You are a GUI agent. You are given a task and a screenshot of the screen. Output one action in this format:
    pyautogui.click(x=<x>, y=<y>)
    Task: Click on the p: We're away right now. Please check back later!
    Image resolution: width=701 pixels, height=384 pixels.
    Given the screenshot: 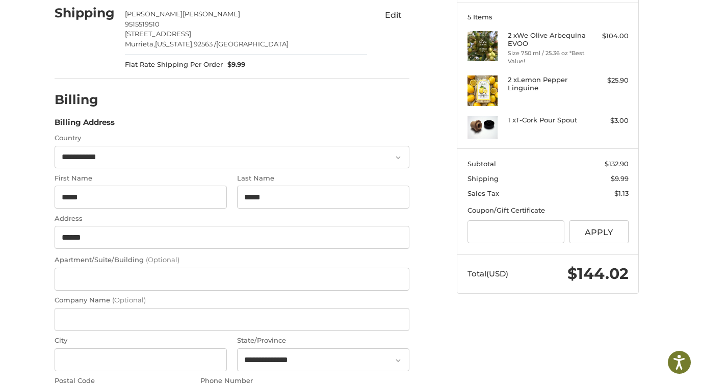 What is the action you would take?
    pyautogui.click(x=65, y=19)
    